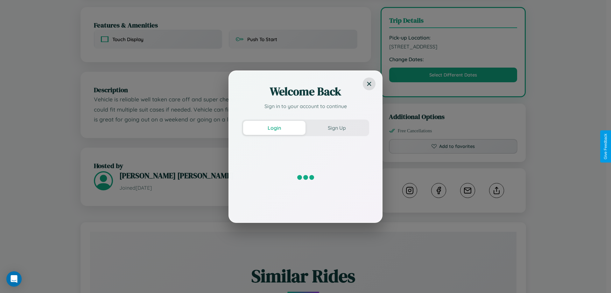 Image resolution: width=611 pixels, height=293 pixels. I want to click on h2: Welcome Back, so click(306, 91).